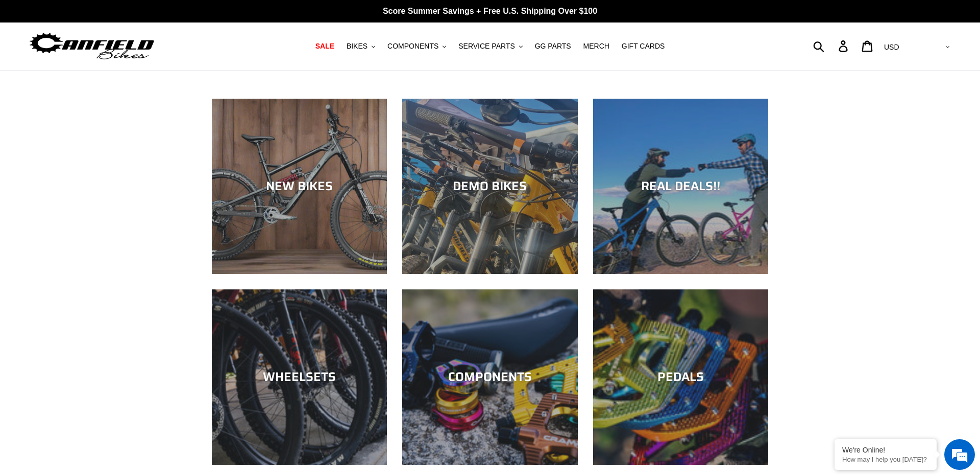 This screenshot has height=475, width=980. What do you see at coordinates (681, 376) in the screenshot?
I see `div: PEDALS` at bounding box center [681, 376].